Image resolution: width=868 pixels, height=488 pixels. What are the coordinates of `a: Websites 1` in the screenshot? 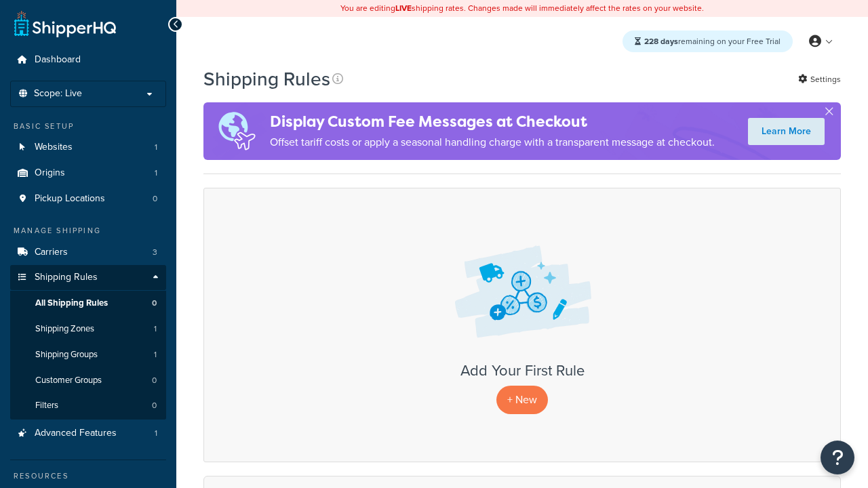 It's located at (88, 147).